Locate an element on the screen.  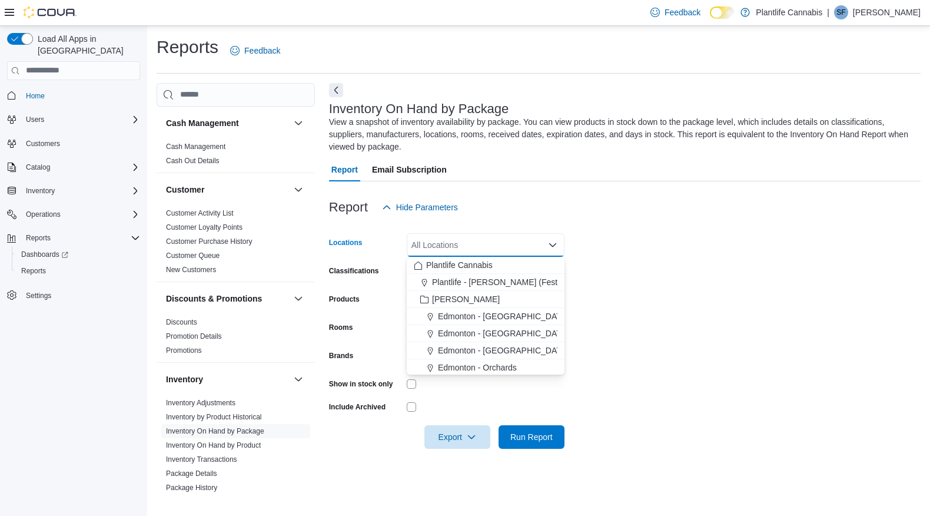
span: Run Report is located at coordinates (531, 437).